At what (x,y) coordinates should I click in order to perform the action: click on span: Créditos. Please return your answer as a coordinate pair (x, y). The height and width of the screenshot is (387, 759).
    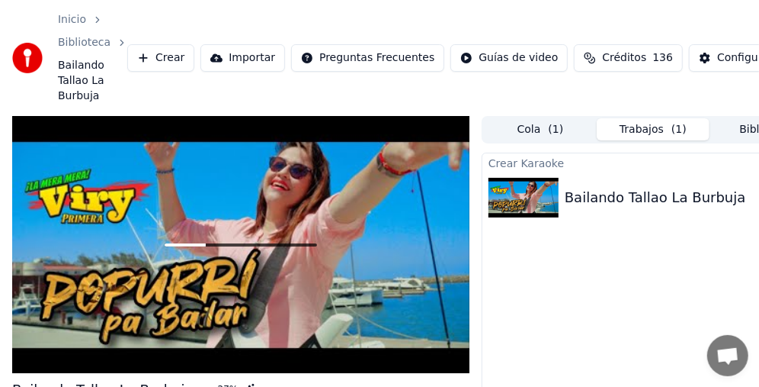
    Looking at the image, I should click on (624, 58).